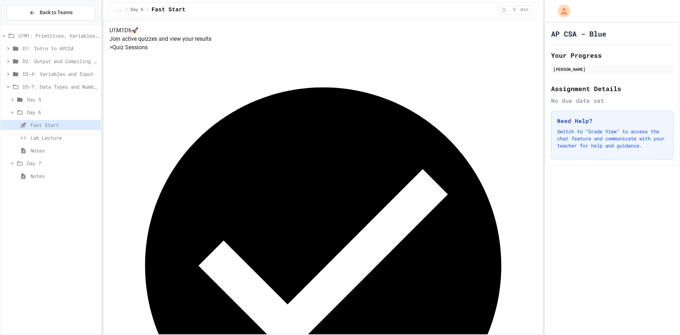 This screenshot has width=680, height=335. I want to click on span: Back to Teams, so click(56, 12).